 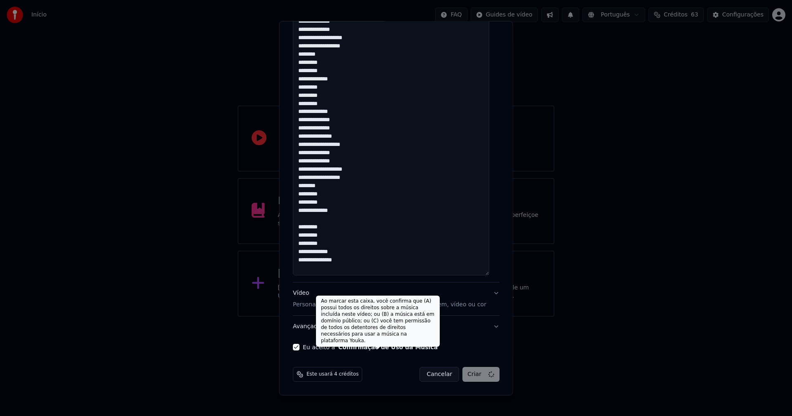 I want to click on button: Eu aceito a, so click(x=388, y=347).